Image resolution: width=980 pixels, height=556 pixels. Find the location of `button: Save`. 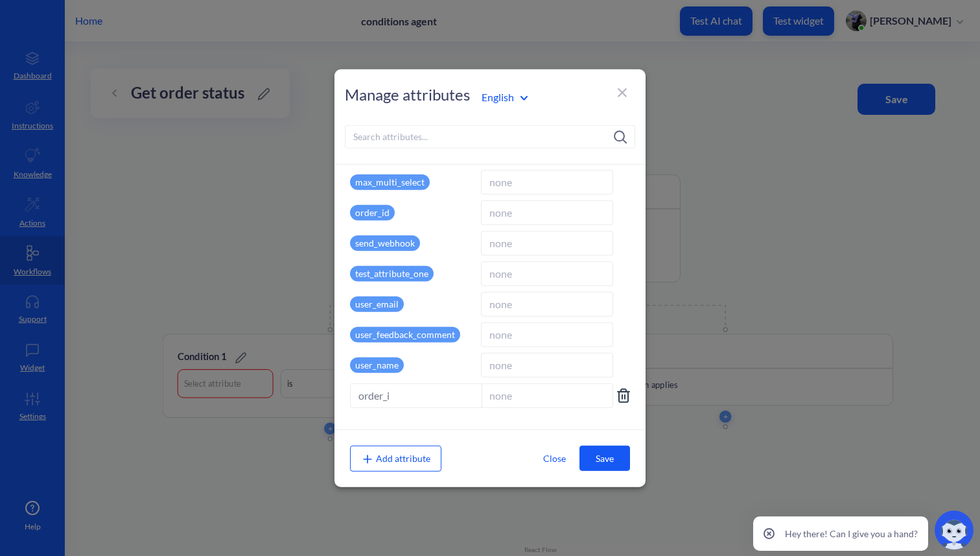

button: Save is located at coordinates (605, 457).